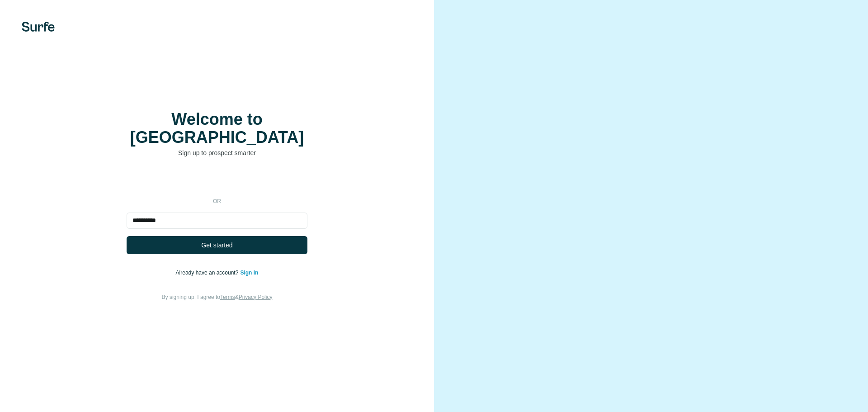 The image size is (868, 412). Describe the element at coordinates (217, 201) in the screenshot. I see `p: or` at that location.